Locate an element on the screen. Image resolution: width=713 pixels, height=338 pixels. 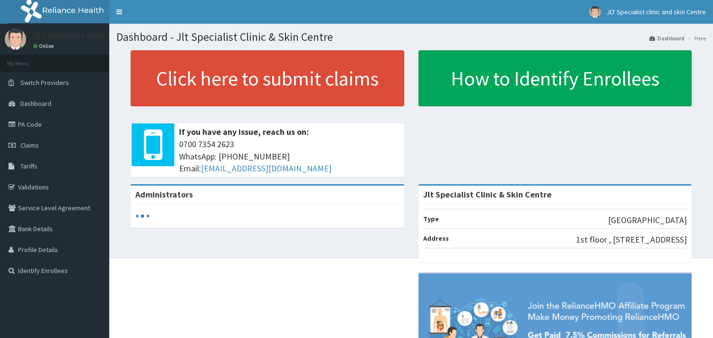
span: JLT Specialist clinic and skin Centre is located at coordinates (656, 12).